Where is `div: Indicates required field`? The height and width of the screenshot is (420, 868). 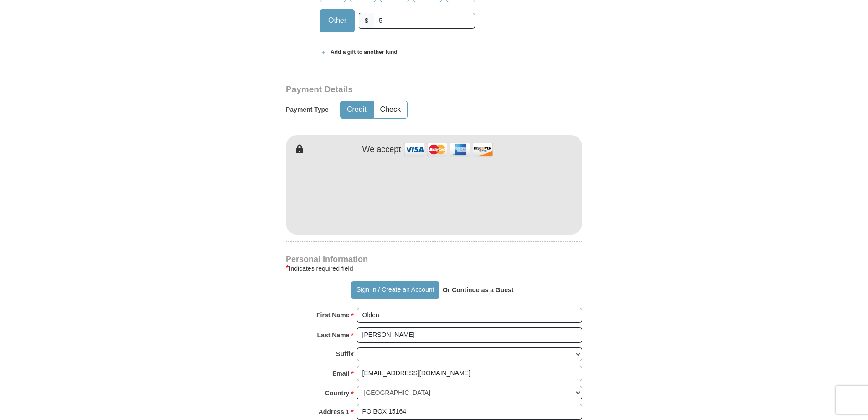
div: Indicates required field is located at coordinates (434, 268).